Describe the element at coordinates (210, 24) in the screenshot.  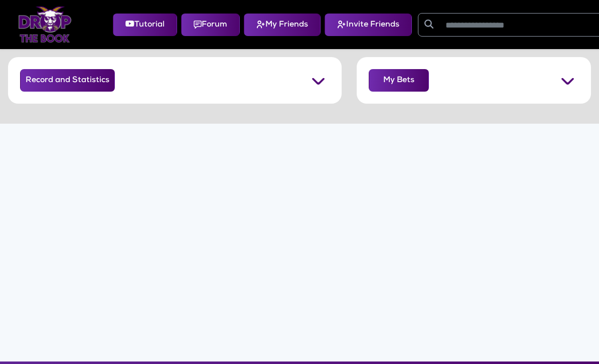
I see `button: Forum` at that location.